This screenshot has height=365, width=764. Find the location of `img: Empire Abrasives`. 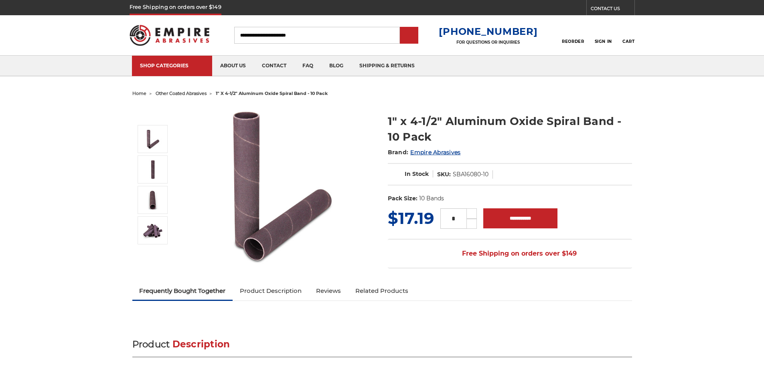

img: Empire Abrasives is located at coordinates (170, 35).